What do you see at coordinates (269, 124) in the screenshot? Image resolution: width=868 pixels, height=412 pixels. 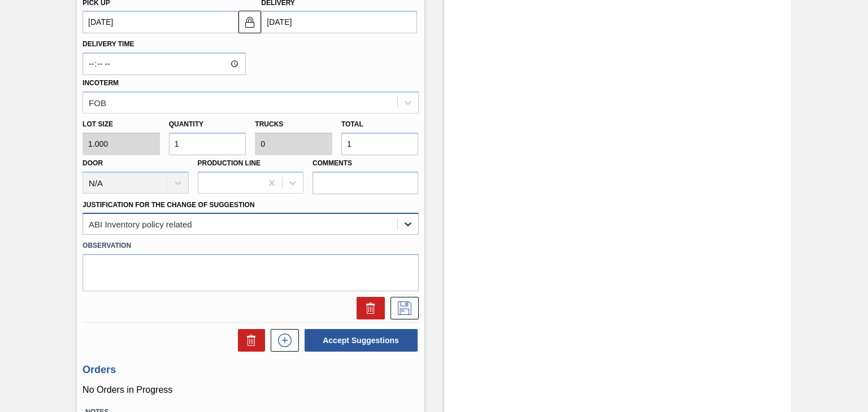 I see `label: Trucks` at bounding box center [269, 124].